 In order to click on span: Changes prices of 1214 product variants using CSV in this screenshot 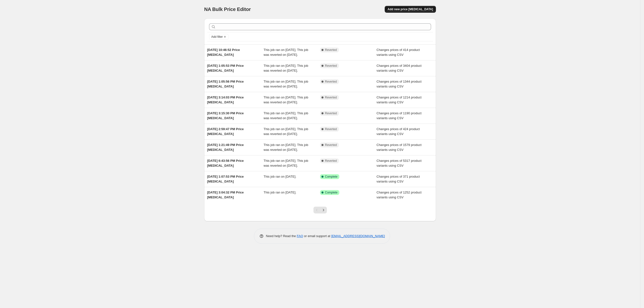, I will do `click(399, 100)`.